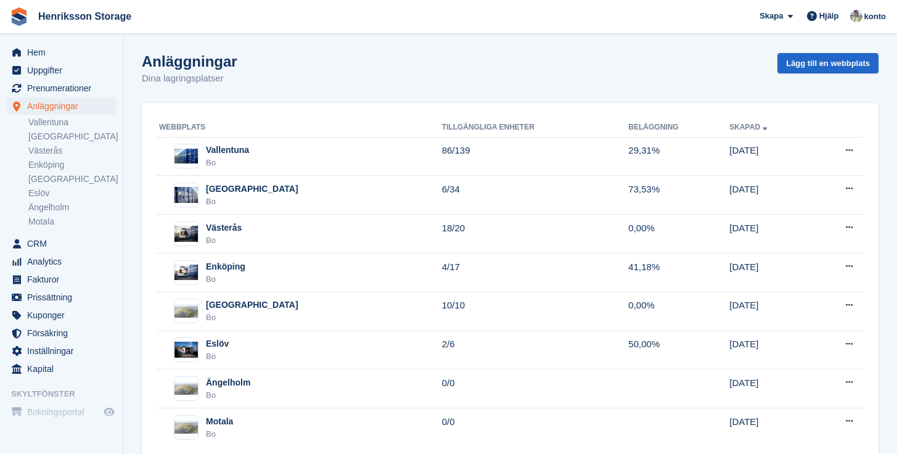 The height and width of the screenshot is (454, 897). Describe the element at coordinates (535, 350) in the screenshot. I see `td: 2/6` at that location.